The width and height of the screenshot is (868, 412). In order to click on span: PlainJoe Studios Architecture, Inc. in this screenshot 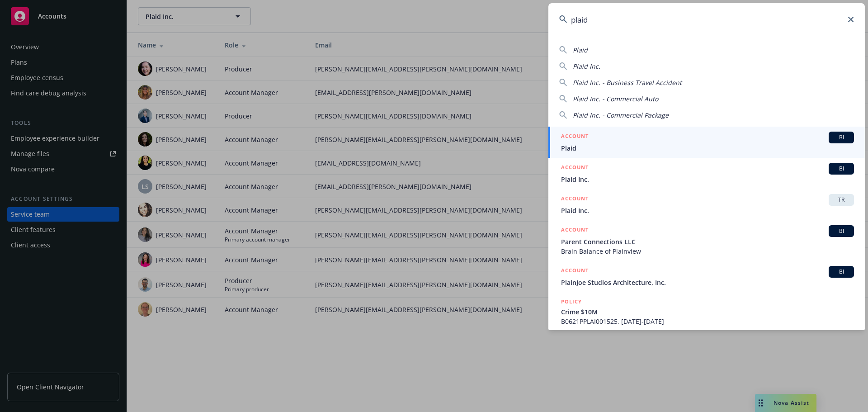, I will do `click(708, 282)`.